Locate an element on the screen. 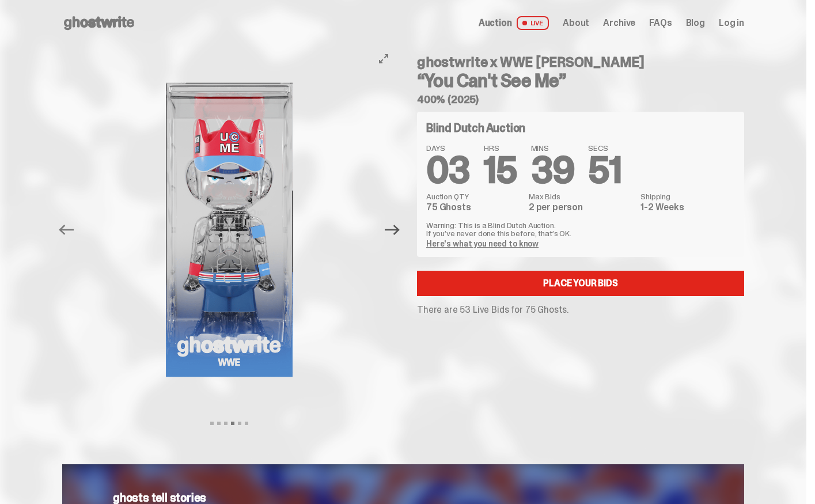  span: MINS is located at coordinates (553, 148).